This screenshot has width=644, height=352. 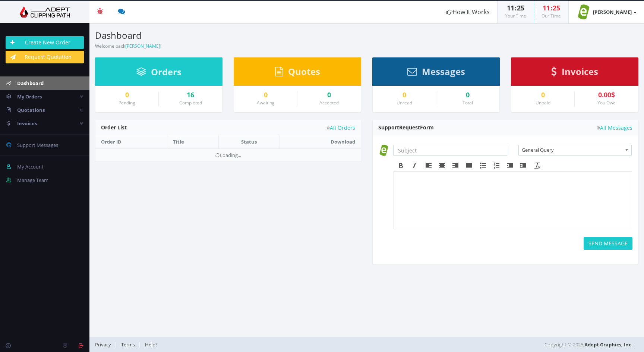 What do you see at coordinates (31, 110) in the screenshot?
I see `span: Quotations` at bounding box center [31, 110].